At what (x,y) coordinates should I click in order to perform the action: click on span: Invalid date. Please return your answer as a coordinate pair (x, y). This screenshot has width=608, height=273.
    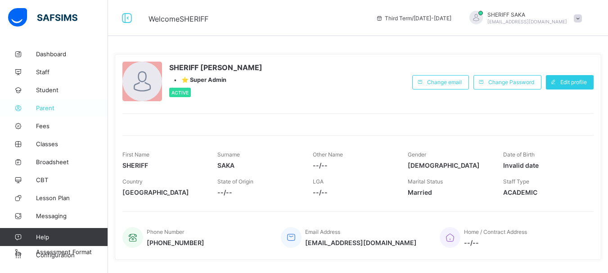
    Looking at the image, I should click on (544, 165).